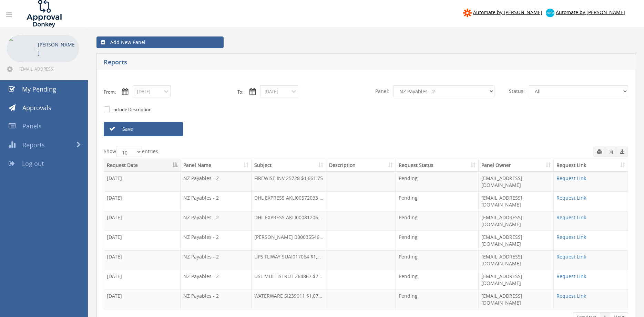  I want to click on th: Request Date: activate to sort column descending, so click(143, 165).